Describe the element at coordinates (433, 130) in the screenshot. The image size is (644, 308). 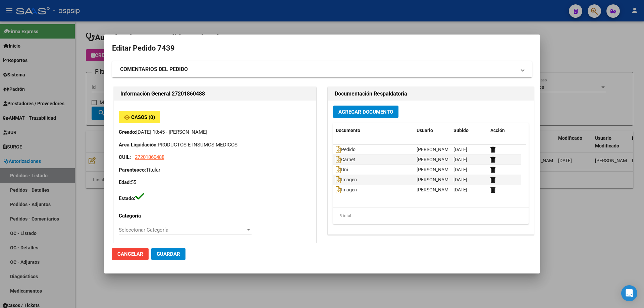
I see `datatable-header-cell: Usuario` at that location.